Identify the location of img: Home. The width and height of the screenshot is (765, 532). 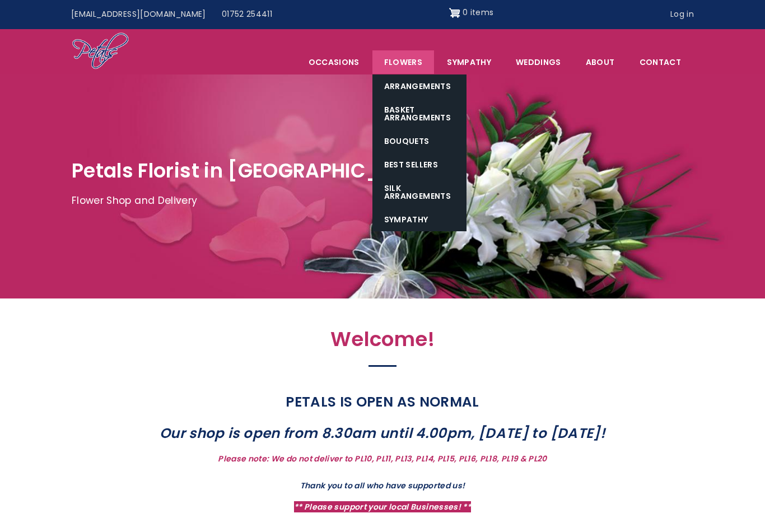
(101, 51).